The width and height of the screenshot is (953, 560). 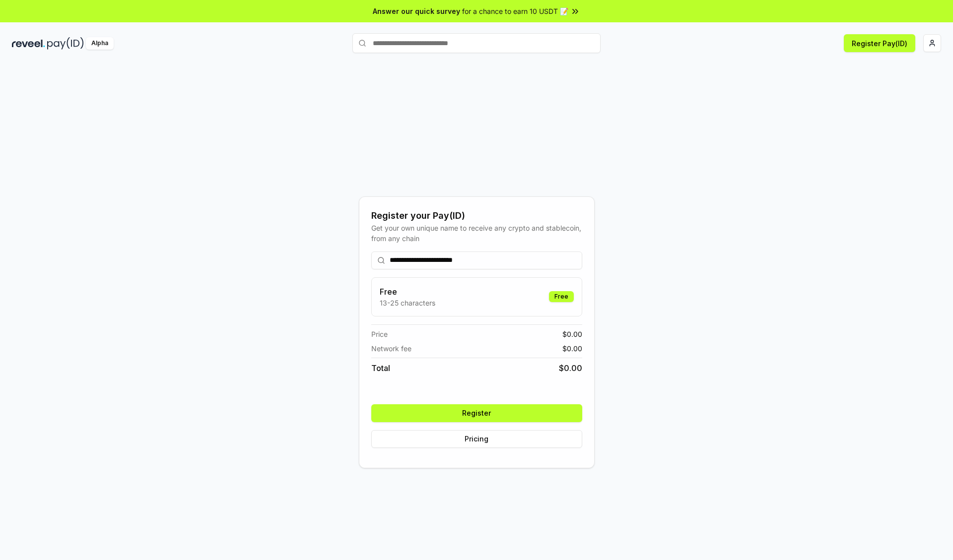 What do you see at coordinates (407, 292) in the screenshot?
I see `h3: Free` at bounding box center [407, 292].